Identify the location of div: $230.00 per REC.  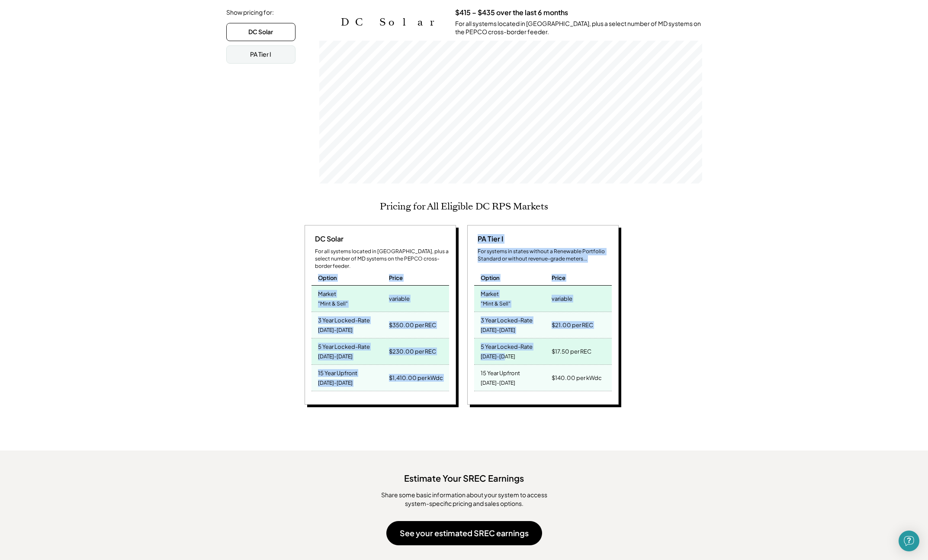
(413, 351).